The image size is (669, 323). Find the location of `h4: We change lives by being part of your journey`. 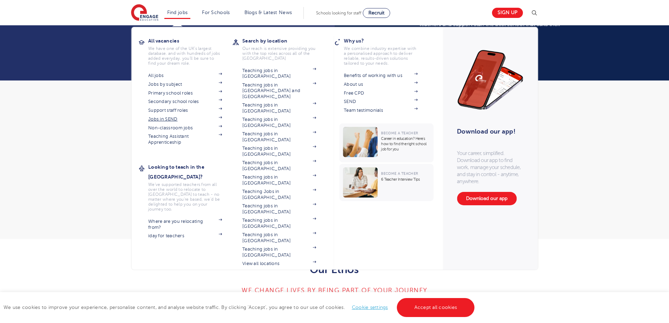

h4: We change lives by being part of your journey is located at coordinates (334, 290).